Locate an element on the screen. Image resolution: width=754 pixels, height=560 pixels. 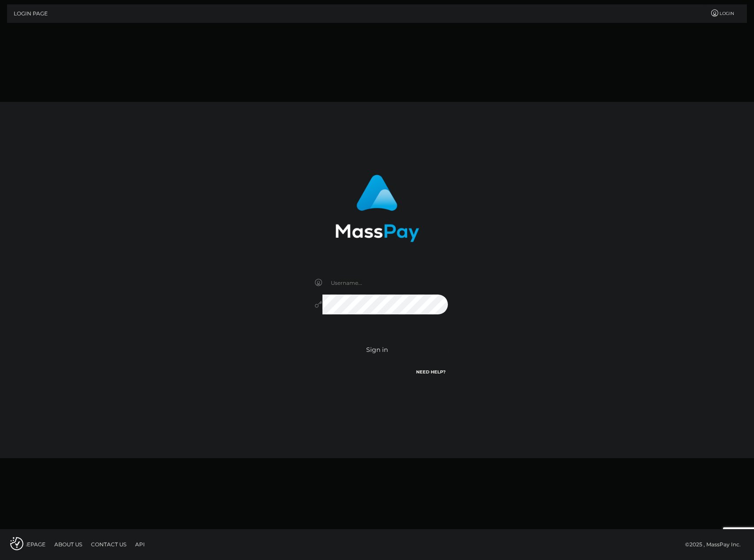
a: API is located at coordinates (140, 545).